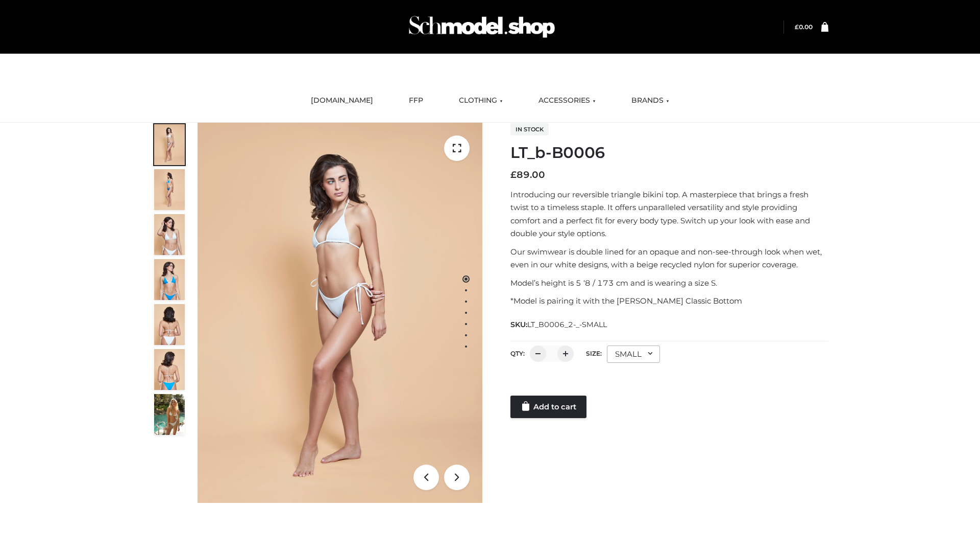 The height and width of the screenshot is (552, 980). I want to click on a: Add to cart, so click(548, 407).